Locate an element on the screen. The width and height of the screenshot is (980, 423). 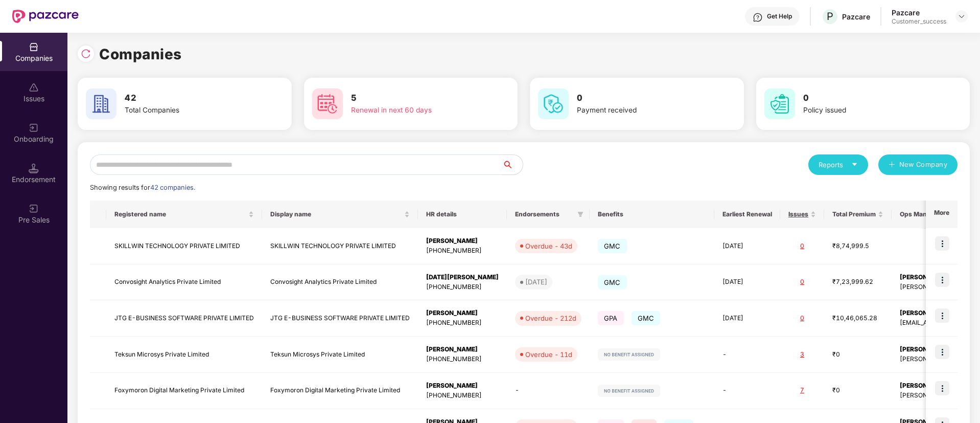
span: GPA is located at coordinates (611, 318).